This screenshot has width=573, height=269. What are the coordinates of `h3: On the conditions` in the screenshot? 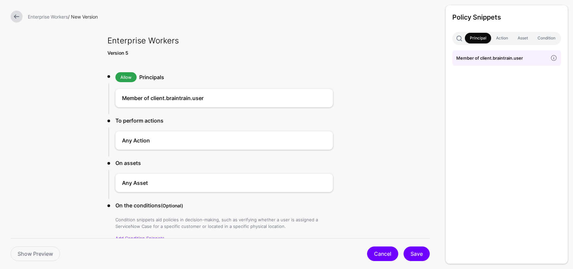 It's located at (224, 206).